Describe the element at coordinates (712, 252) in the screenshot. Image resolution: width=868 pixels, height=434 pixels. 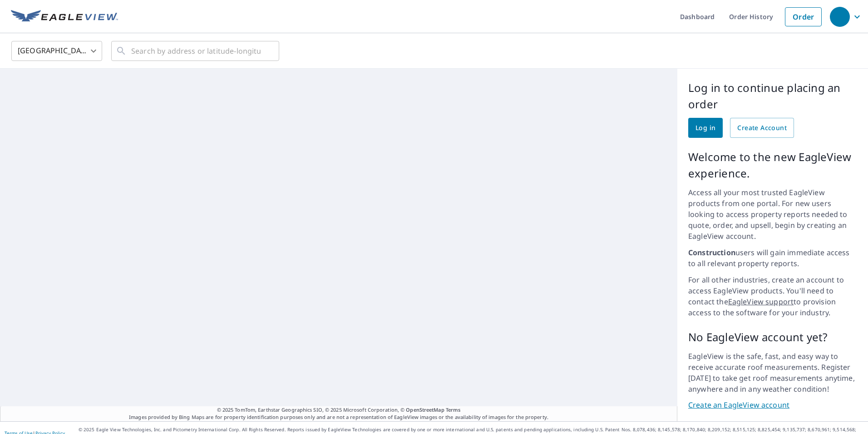
I see `strong: Construction` at that location.